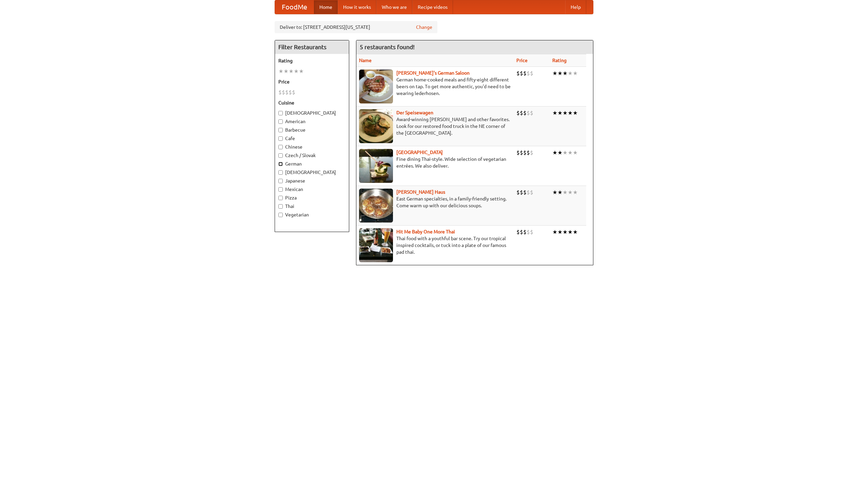 This screenshot has height=480, width=868. I want to click on a: Change, so click(424, 27).